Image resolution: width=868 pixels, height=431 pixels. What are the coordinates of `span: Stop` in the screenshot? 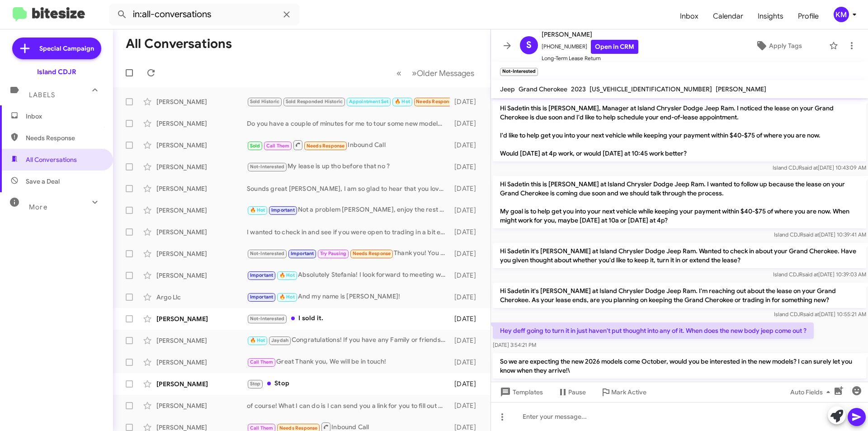 It's located at (256, 384).